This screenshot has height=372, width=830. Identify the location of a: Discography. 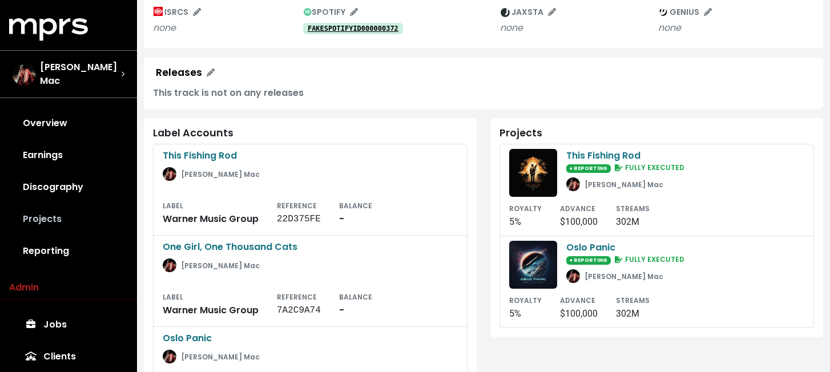
(69, 187).